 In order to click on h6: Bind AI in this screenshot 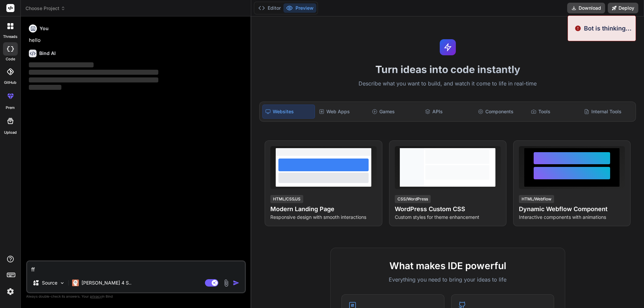, I will do `click(47, 53)`.